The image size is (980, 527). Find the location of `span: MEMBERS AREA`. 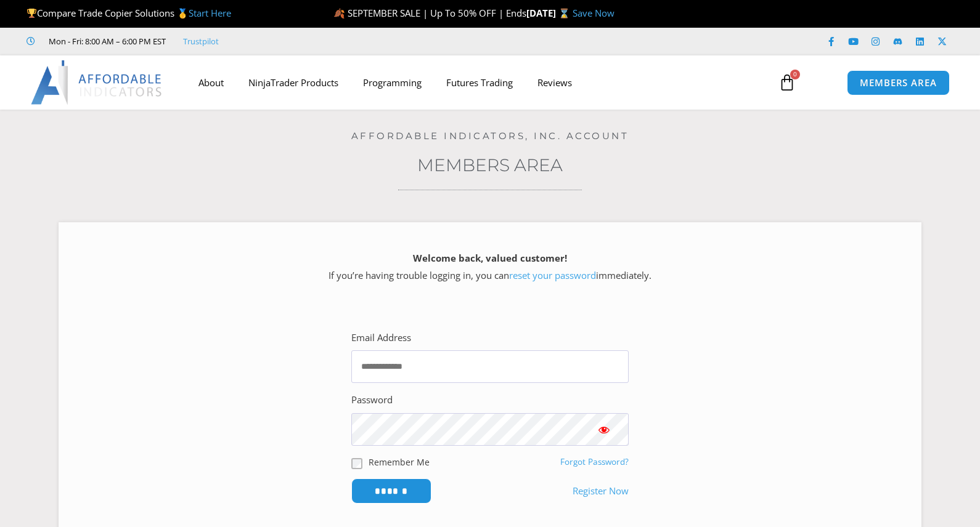

span: MEMBERS AREA is located at coordinates (898, 82).